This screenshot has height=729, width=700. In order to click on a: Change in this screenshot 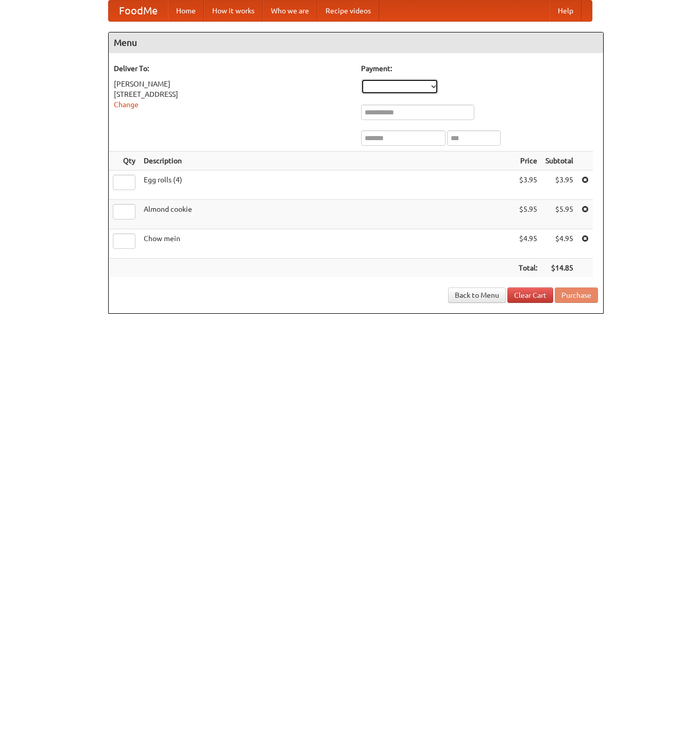, I will do `click(126, 105)`.